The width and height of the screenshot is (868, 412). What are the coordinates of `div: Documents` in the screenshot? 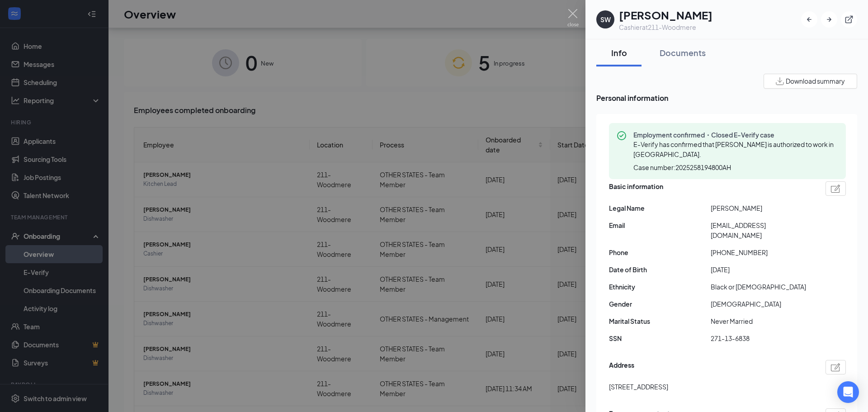 It's located at (683, 53).